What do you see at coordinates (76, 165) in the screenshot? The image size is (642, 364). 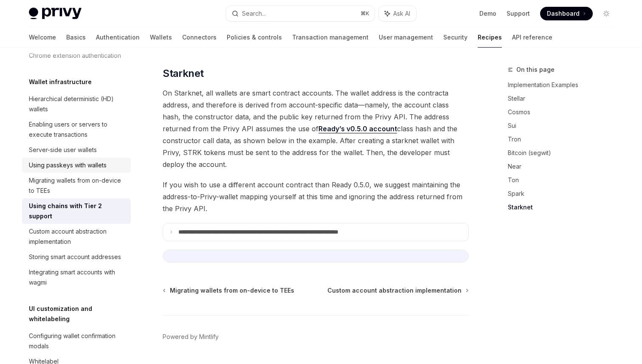 I see `a: Using passkeys with wallets` at bounding box center [76, 165].